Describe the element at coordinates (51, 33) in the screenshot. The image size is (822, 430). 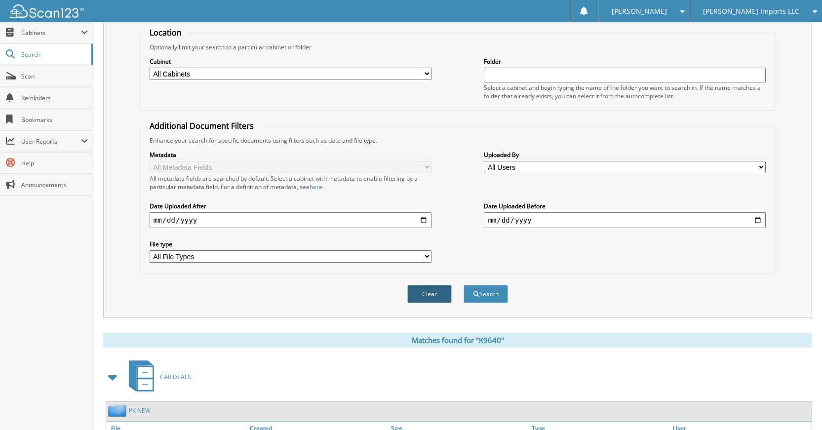
I see `span: Cabinets` at that location.